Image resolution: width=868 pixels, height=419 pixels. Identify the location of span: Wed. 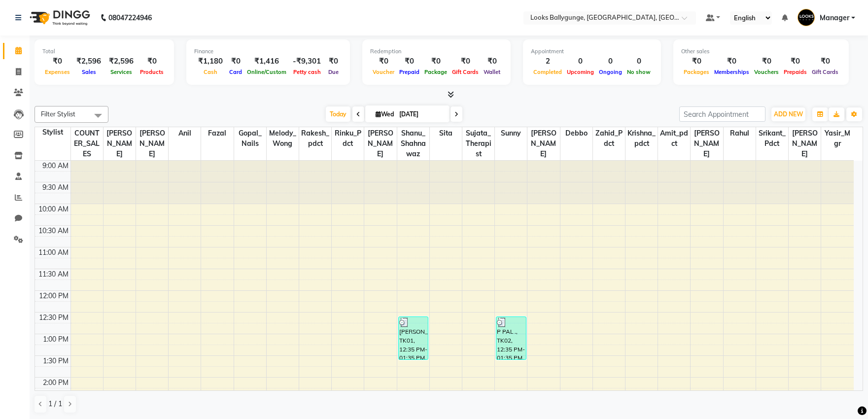
(384, 114).